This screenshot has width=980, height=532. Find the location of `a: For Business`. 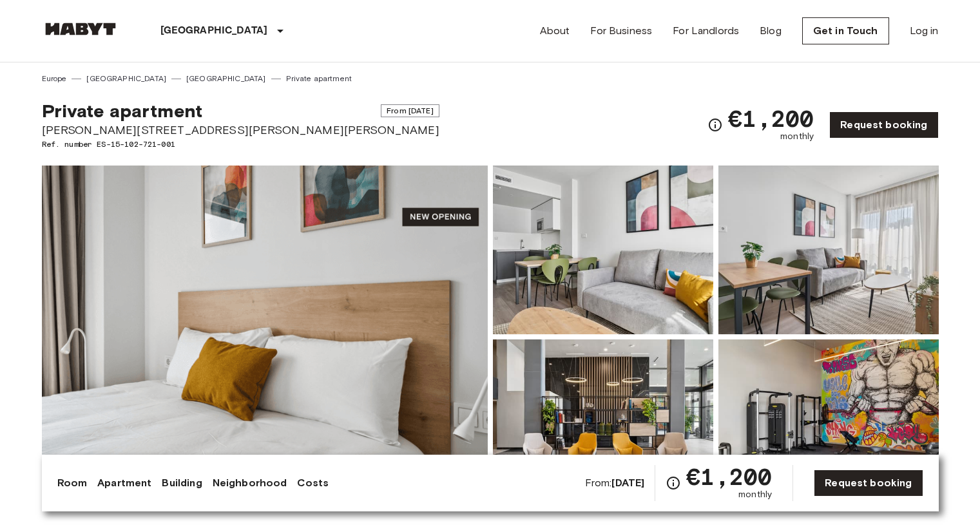

a: For Business is located at coordinates (621, 31).